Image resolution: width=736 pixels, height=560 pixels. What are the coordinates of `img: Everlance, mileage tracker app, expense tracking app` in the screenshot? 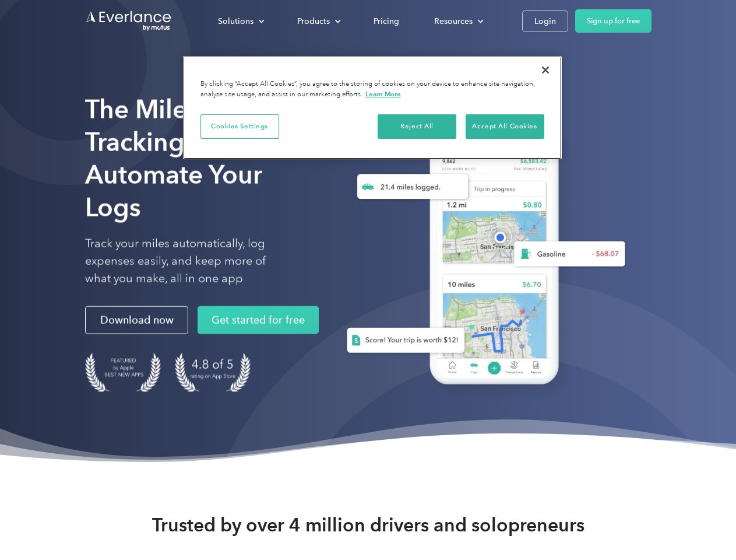 It's located at (482, 256).